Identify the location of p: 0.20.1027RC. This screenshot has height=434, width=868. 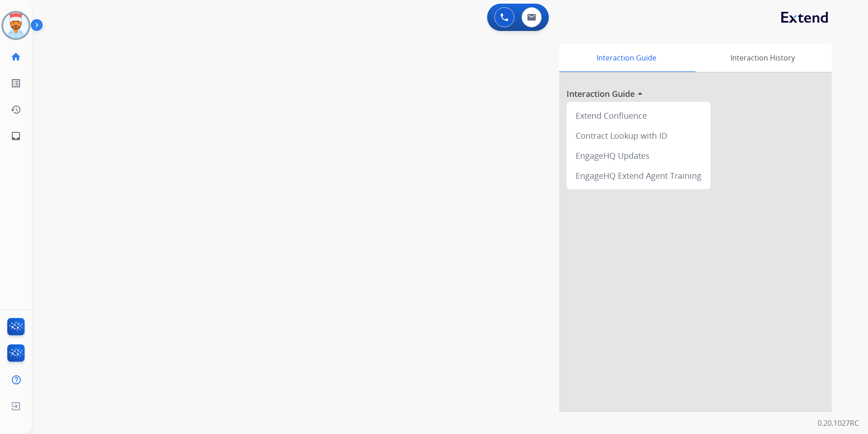
(839, 423).